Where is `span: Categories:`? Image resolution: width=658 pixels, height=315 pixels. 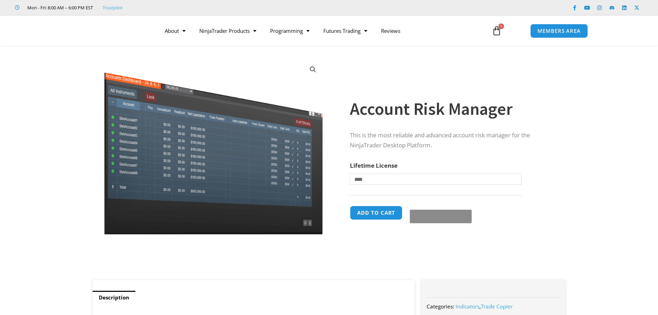
span: Categories: is located at coordinates (440, 306).